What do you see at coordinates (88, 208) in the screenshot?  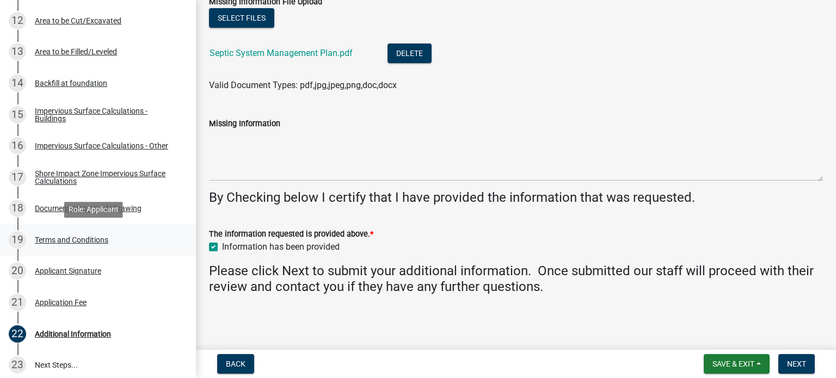 I see `div: Documentation / Scale Drawing` at bounding box center [88, 208].